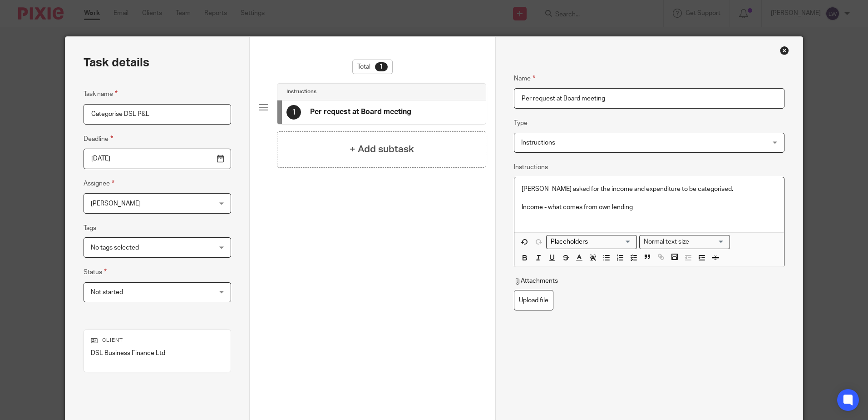 This screenshot has width=868, height=420. Describe the element at coordinates (649, 207) in the screenshot. I see `p: Income - what comes from own lending` at that location.